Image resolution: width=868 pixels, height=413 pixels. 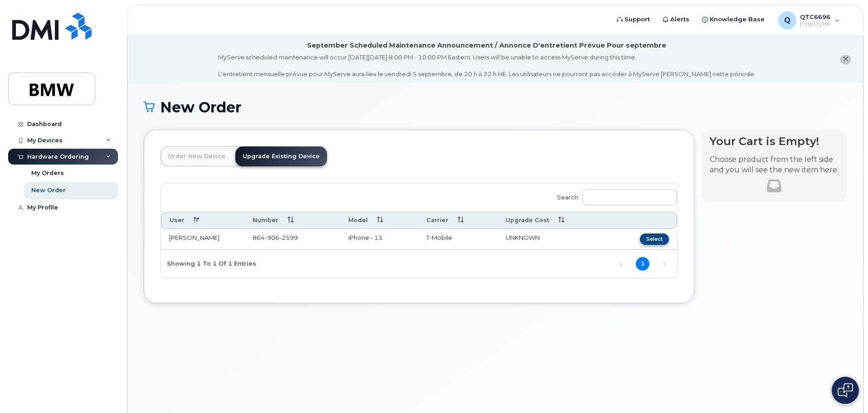 What do you see at coordinates (275, 237) in the screenshot?
I see `span: 864` at bounding box center [275, 237].